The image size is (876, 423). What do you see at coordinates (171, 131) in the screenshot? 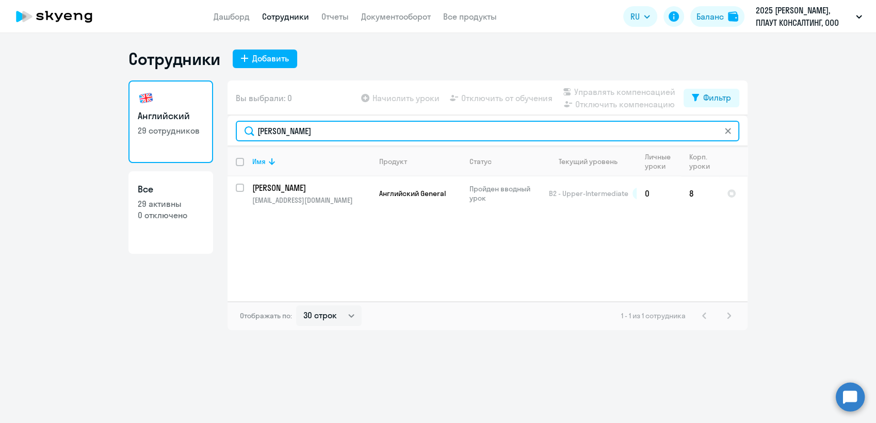
I see `p: 29 сотрудников` at bounding box center [171, 131].